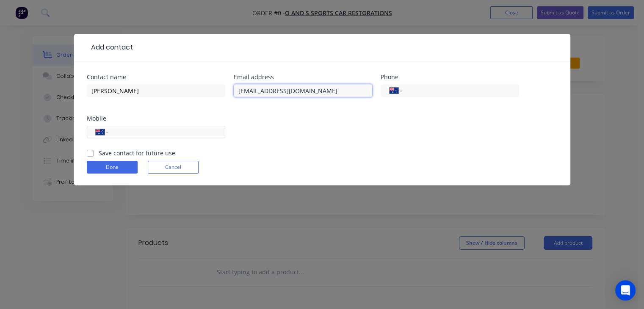  I want to click on div: Contact name, so click(156, 77).